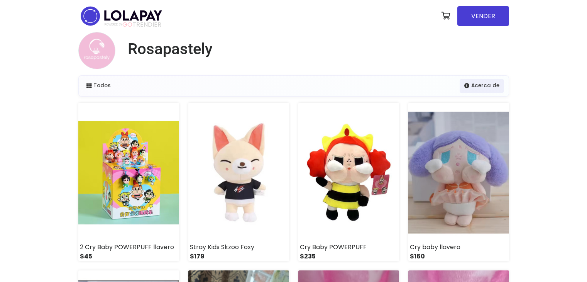 The image size is (587, 282). Describe the element at coordinates (113, 24) in the screenshot. I see `span: POWERED BY` at that location.